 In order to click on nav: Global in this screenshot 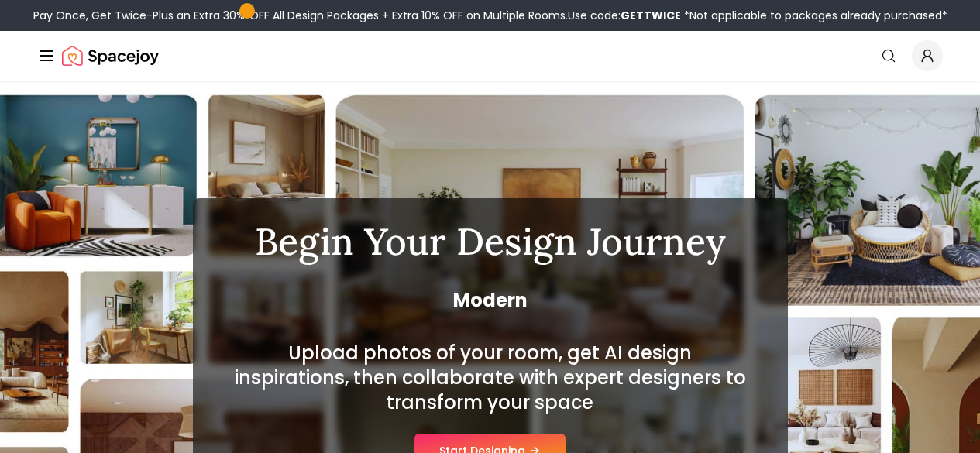, I will do `click(490, 55)`.